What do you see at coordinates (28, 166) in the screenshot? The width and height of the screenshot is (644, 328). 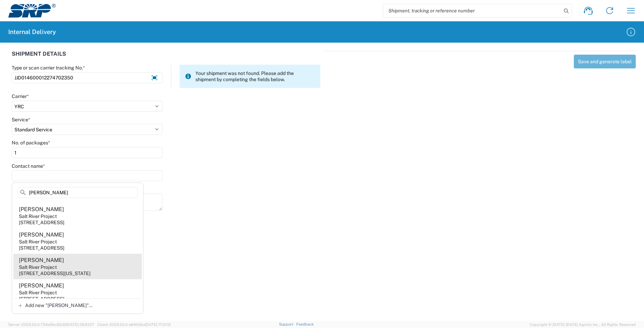 I see `label: Contact name` at bounding box center [28, 166].